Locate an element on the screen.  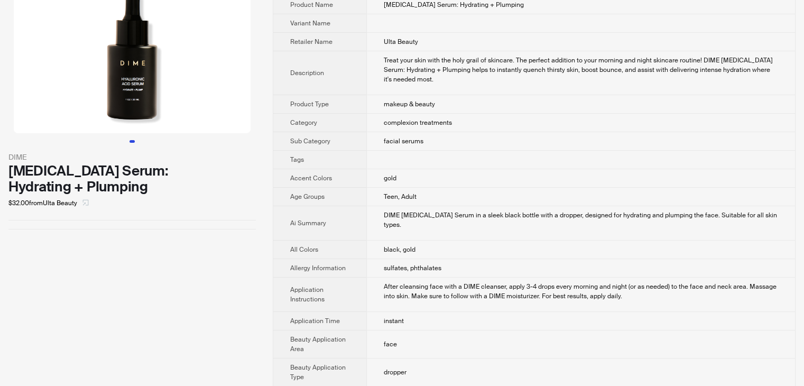
span: Teen, Adult is located at coordinates (400, 197).